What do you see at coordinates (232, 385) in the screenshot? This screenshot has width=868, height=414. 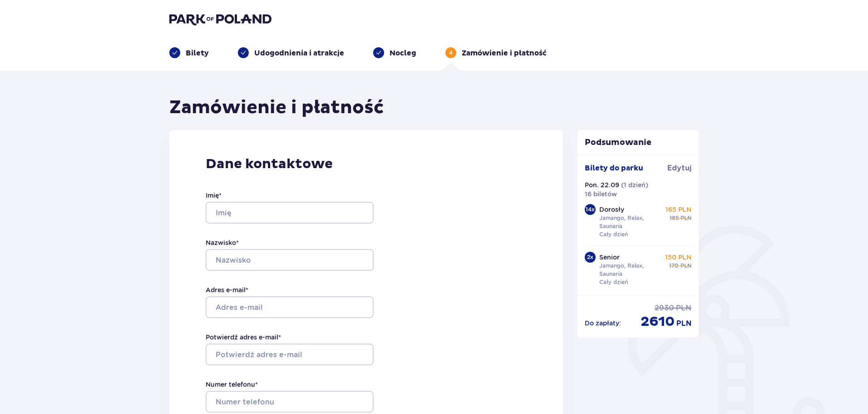 I see `label: Numer telefonu *` at bounding box center [232, 385].